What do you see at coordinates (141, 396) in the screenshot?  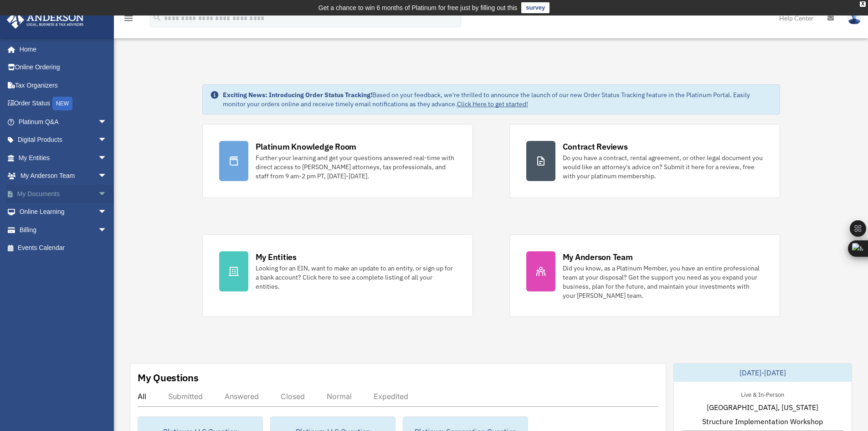 I see `div: All` at bounding box center [141, 396].